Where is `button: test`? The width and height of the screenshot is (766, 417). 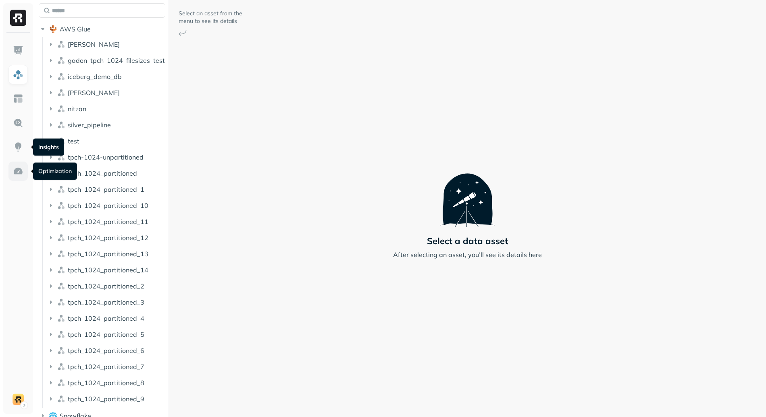 button: test is located at coordinates (106, 141).